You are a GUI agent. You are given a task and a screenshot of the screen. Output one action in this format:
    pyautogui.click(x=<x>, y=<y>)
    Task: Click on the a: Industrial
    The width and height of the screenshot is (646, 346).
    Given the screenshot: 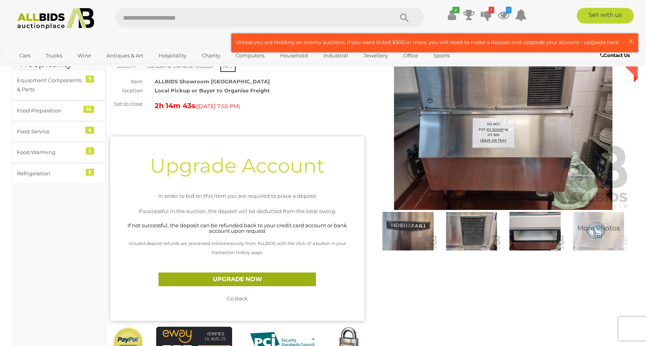 What is the action you would take?
    pyautogui.click(x=336, y=56)
    